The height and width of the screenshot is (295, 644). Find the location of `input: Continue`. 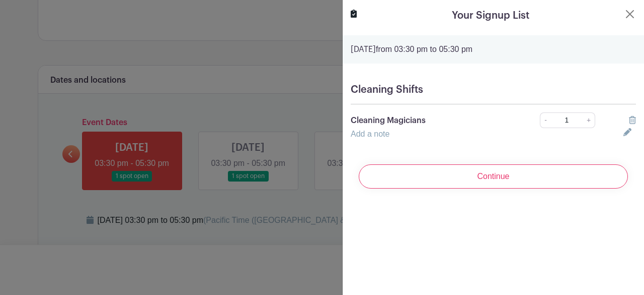

input: Continue is located at coordinates (493, 176).